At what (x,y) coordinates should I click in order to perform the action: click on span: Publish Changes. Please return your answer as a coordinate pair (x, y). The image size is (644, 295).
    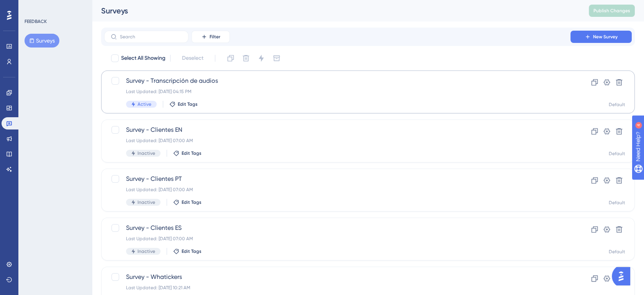
    Looking at the image, I should click on (612, 11).